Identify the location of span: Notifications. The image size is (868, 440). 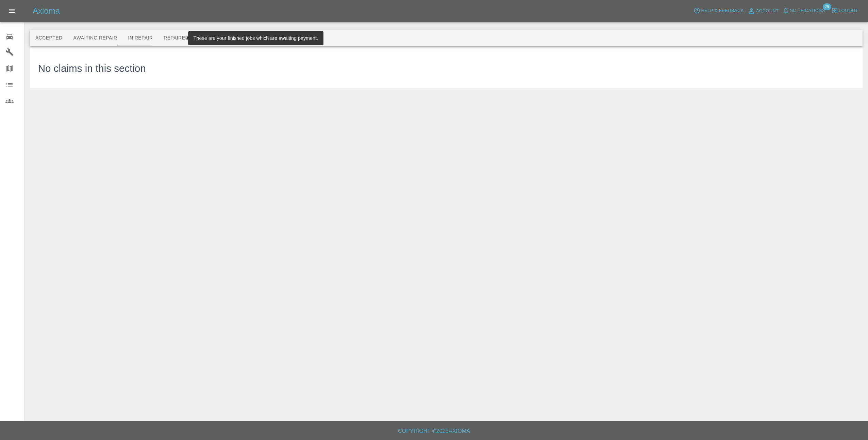
(808, 11).